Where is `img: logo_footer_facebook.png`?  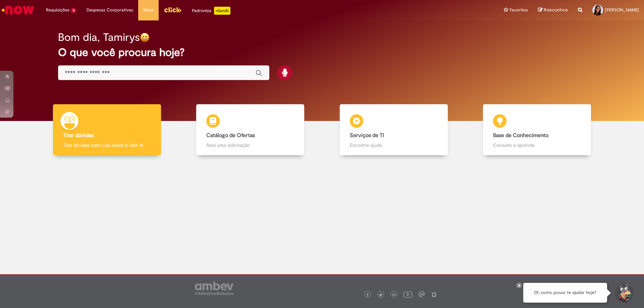 img: logo_footer_facebook.png is located at coordinates (368, 295).